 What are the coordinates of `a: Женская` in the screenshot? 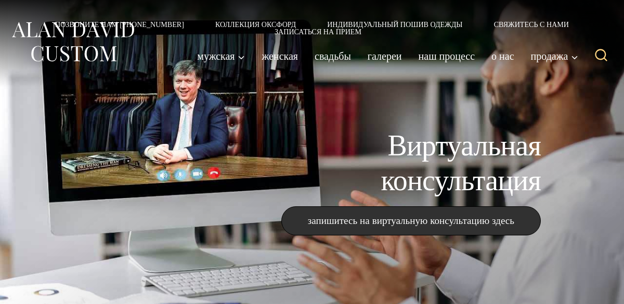 It's located at (280, 56).